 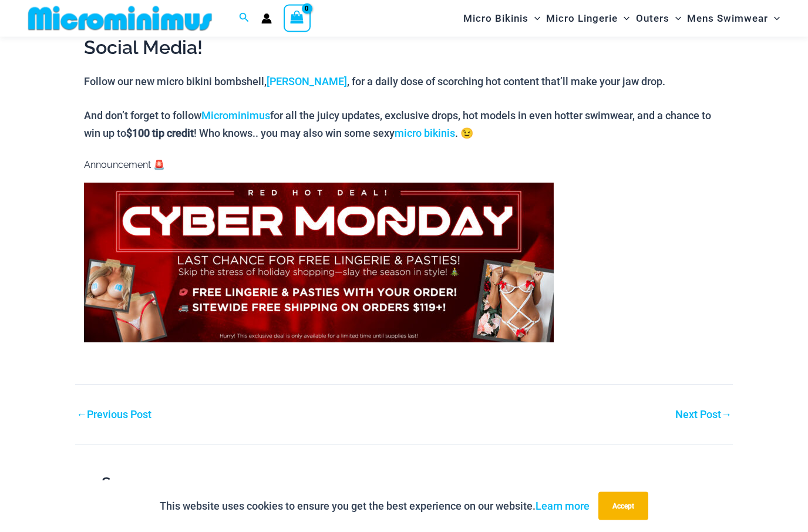 What do you see at coordinates (160, 133) in the screenshot?
I see `strong: $100 tip credit` at bounding box center [160, 133].